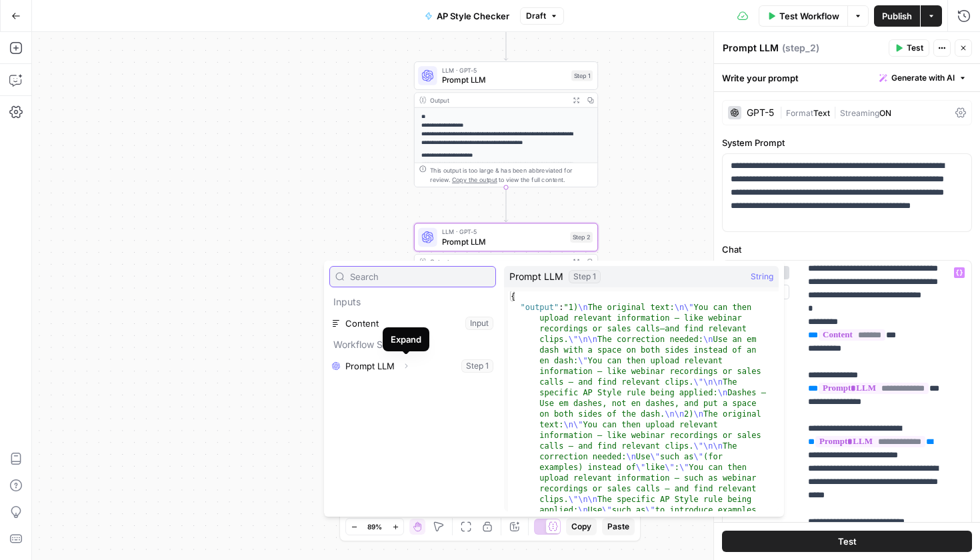 This screenshot has height=560, width=980. What do you see at coordinates (581, 527) in the screenshot?
I see `button: Copy` at bounding box center [581, 527].